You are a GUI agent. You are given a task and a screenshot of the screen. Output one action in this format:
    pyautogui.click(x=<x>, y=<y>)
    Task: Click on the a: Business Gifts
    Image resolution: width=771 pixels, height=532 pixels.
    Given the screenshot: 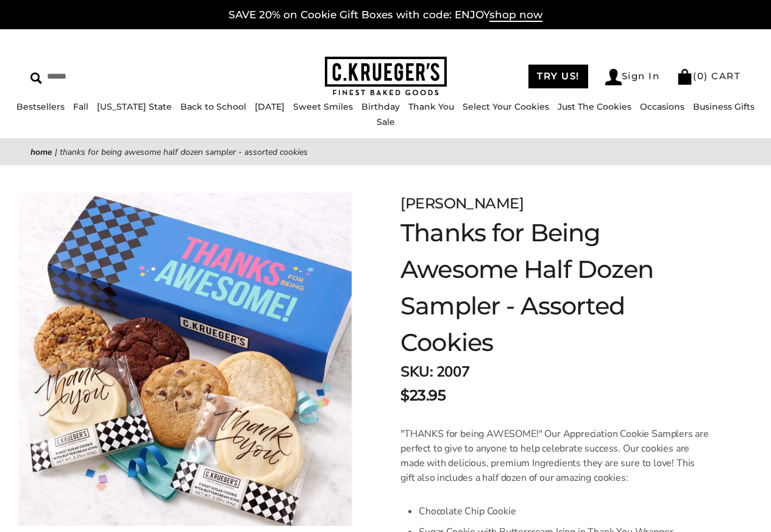 What is the action you would take?
    pyautogui.click(x=723, y=107)
    